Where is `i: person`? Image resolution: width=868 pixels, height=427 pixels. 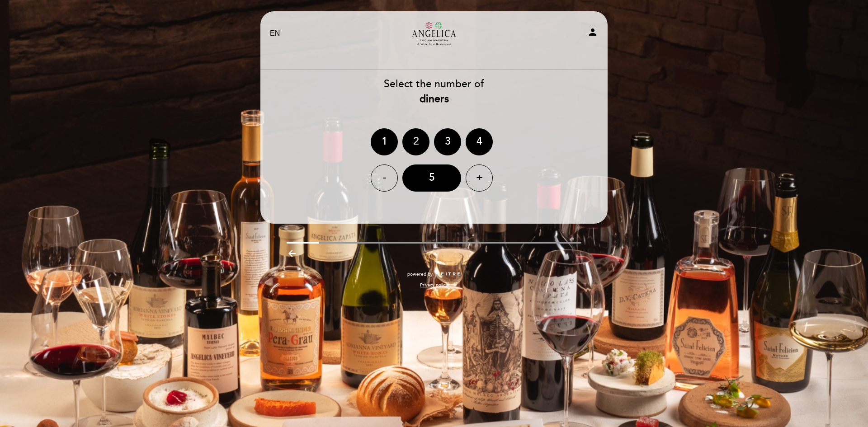
i: person is located at coordinates (593, 32).